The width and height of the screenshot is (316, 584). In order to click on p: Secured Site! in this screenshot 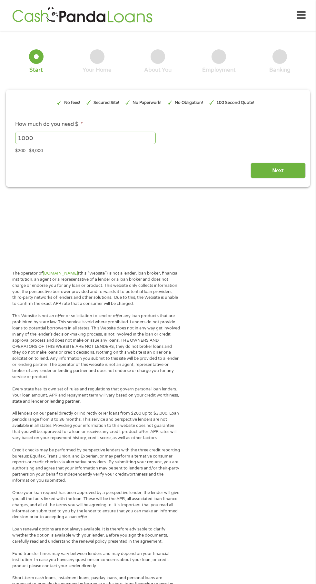, I will do `click(106, 103)`.